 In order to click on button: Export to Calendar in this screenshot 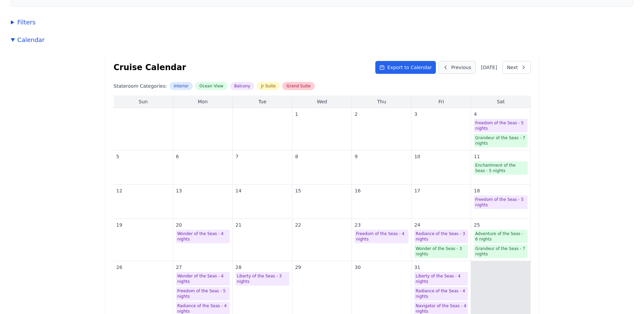, I will do `click(406, 68)`.